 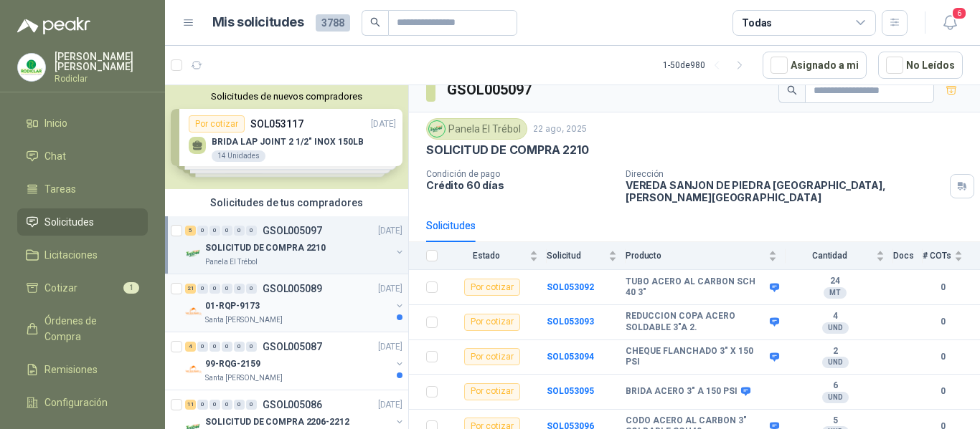 What do you see at coordinates (907, 256) in the screenshot?
I see `th: Docs` at bounding box center [907, 256].